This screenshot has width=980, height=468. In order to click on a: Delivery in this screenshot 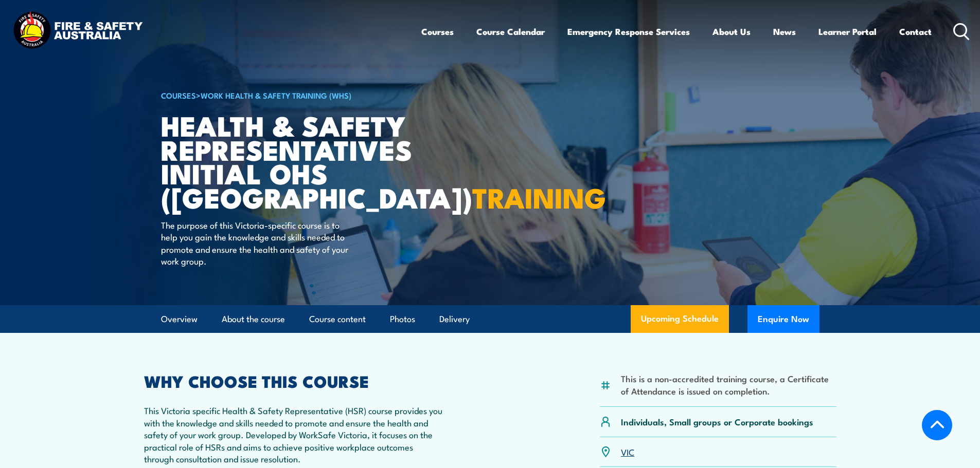, I will do `click(454, 319)`.